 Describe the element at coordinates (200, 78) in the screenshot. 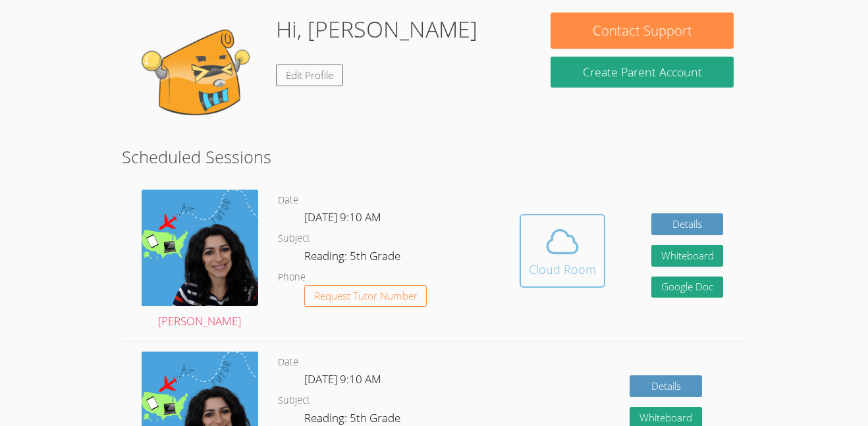

I see `img: default.png` at that location.